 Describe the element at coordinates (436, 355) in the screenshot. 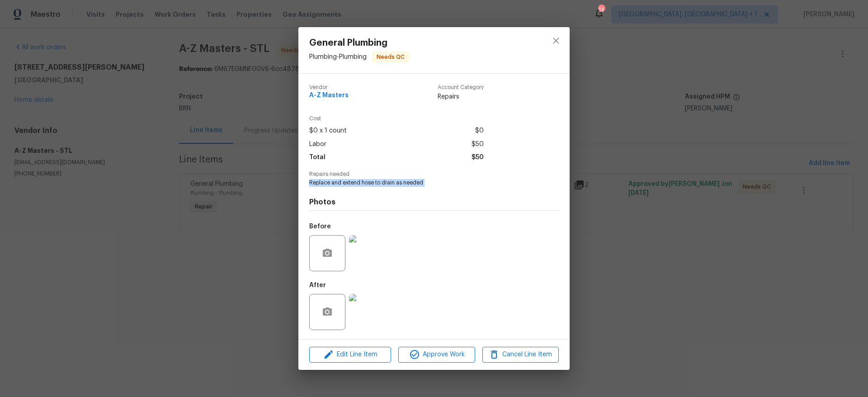

I see `span: Approve Work` at that location.